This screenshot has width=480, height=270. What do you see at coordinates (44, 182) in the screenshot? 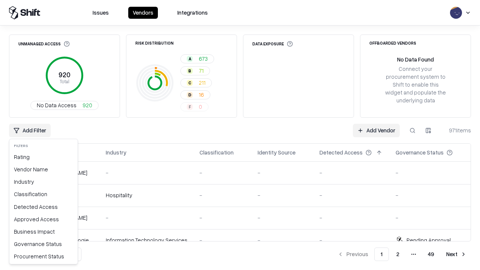
I see `div: Industry` at bounding box center [44, 182].